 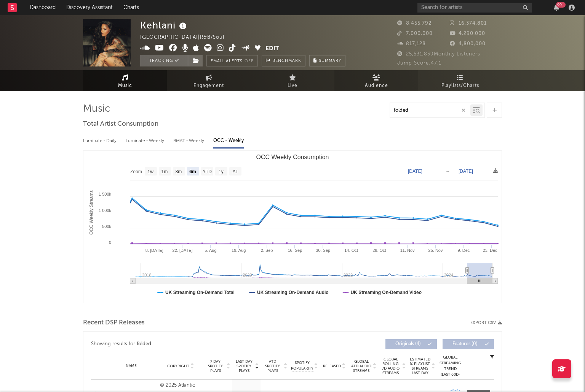 What do you see at coordinates (294, 250) in the screenshot?
I see `text: 16. Sep` at bounding box center [294, 250].